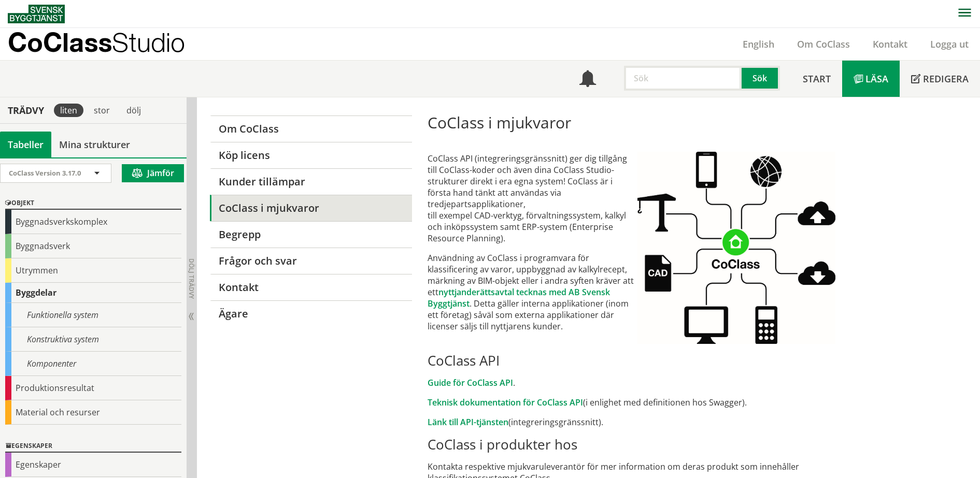  I want to click on a: Länk till API-tjänsten, so click(468, 422).